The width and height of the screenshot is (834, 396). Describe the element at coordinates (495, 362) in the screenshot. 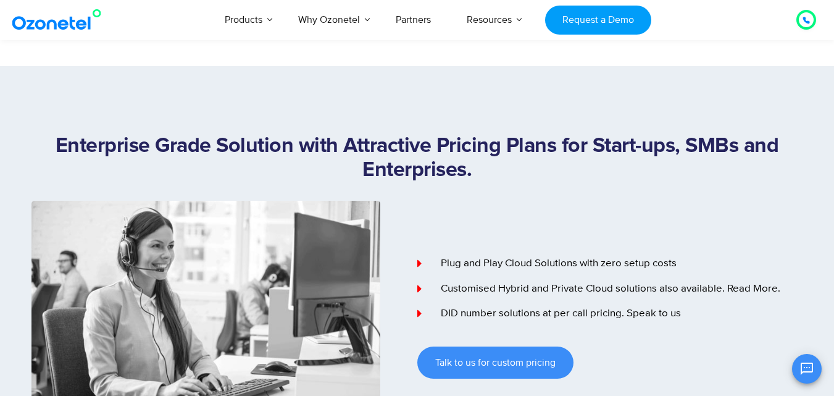

I see `span: Talk to us for custom pricing` at that location.